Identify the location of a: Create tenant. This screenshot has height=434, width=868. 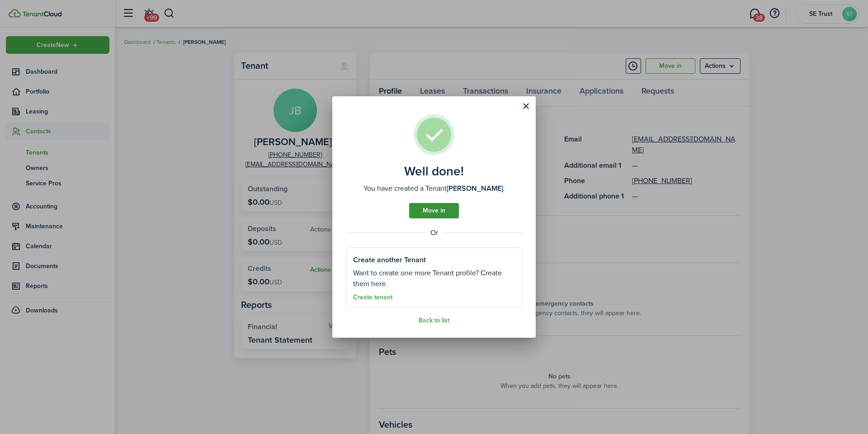
(373, 298).